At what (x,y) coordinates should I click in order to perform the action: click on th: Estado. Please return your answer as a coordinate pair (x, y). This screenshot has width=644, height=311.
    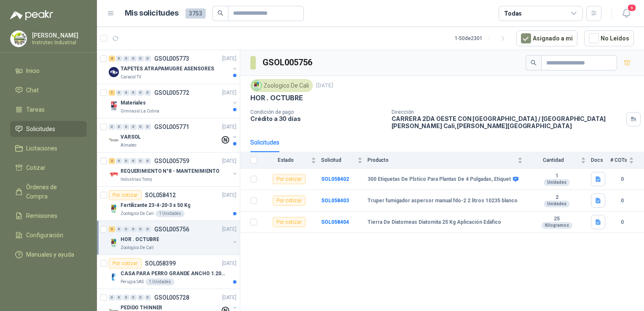
    Looking at the image, I should click on (291, 160).